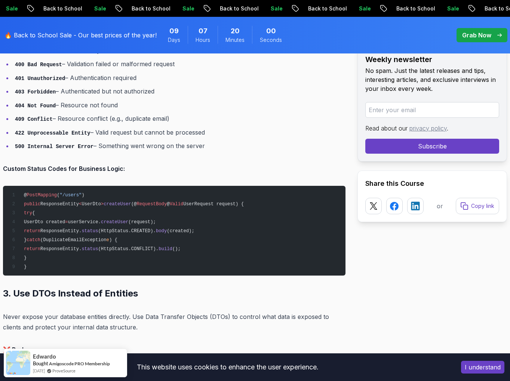  Describe the element at coordinates (18, 363) in the screenshot. I see `img: provesource social proof notification image` at that location.